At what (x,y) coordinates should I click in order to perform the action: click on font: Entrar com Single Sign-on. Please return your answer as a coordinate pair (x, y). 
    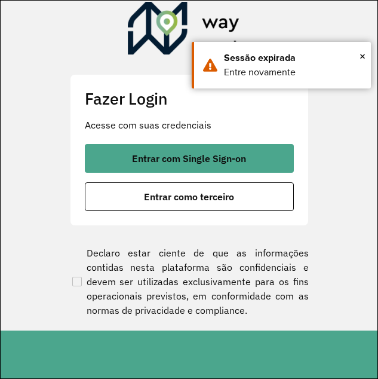
    Looking at the image, I should click on (189, 158).